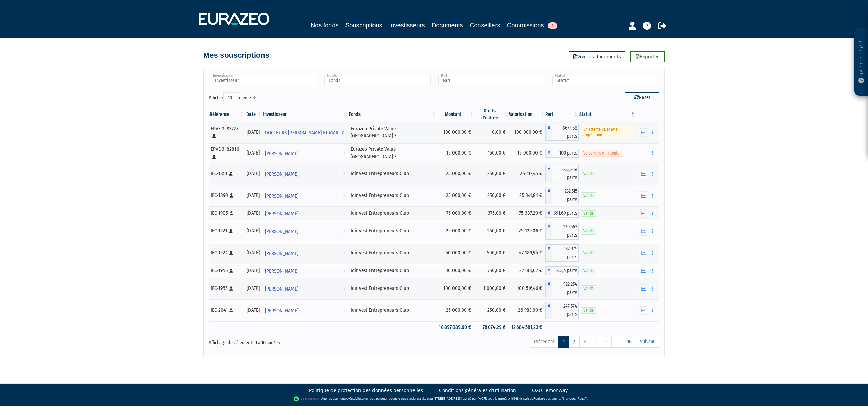 This screenshot has width=868, height=415. What do you see at coordinates (642, 98) in the screenshot?
I see `button: Reset` at bounding box center [642, 98].